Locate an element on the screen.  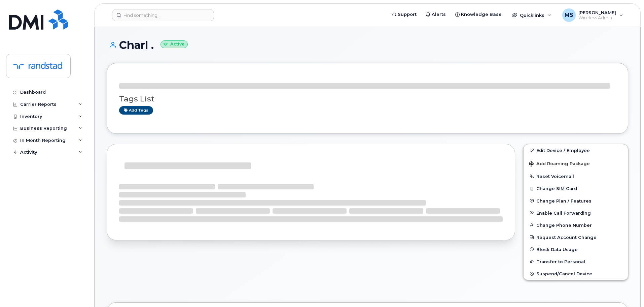
span: Suspend/Cancel Device is located at coordinates (564, 273).